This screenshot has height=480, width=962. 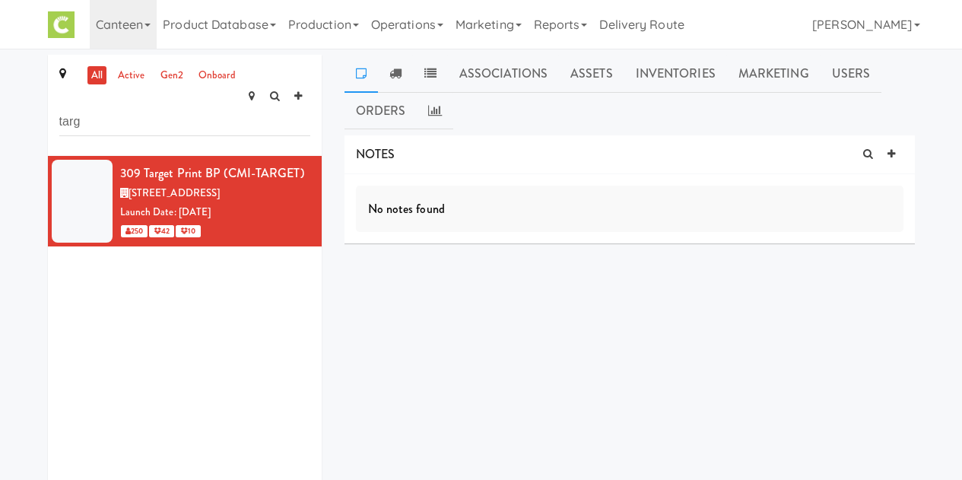 What do you see at coordinates (215, 173) in the screenshot?
I see `div: 309 Target Print BP (CMI-TARGET)` at bounding box center [215, 173].